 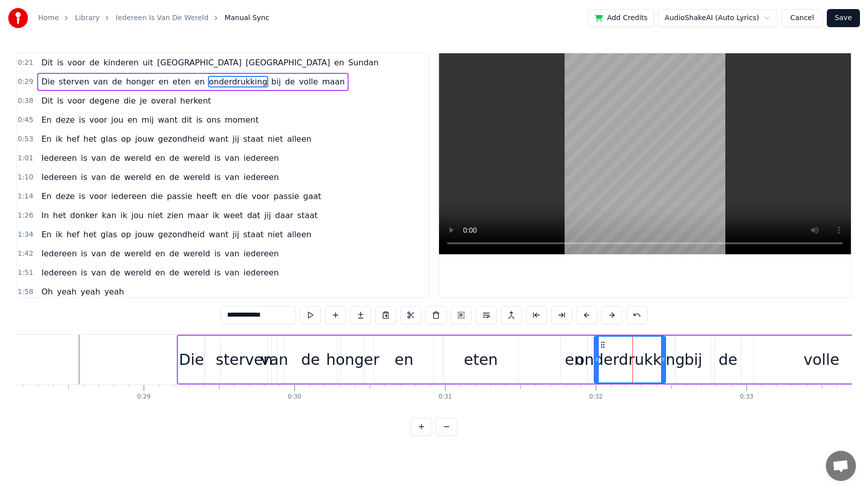 What do you see at coordinates (25, 216) in the screenshot?
I see `span: 1:26` at bounding box center [25, 216].